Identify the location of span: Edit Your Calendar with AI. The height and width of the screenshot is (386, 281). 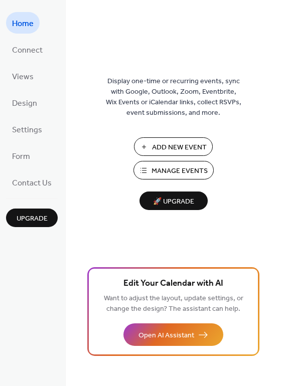
(173, 284).